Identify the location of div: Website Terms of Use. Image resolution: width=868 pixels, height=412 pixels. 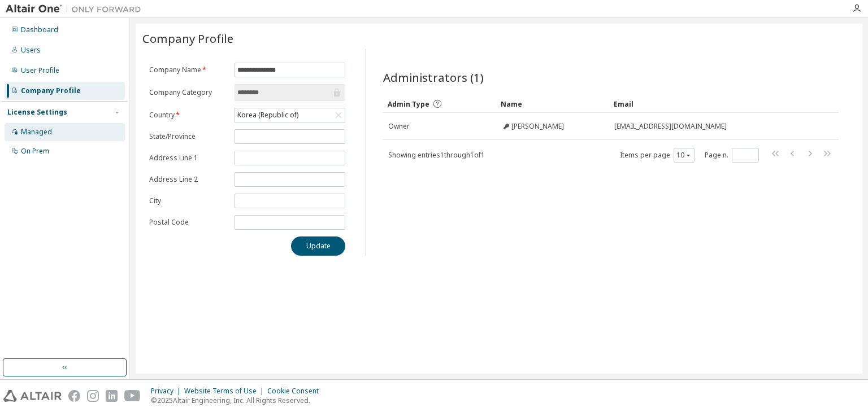
(225, 391).